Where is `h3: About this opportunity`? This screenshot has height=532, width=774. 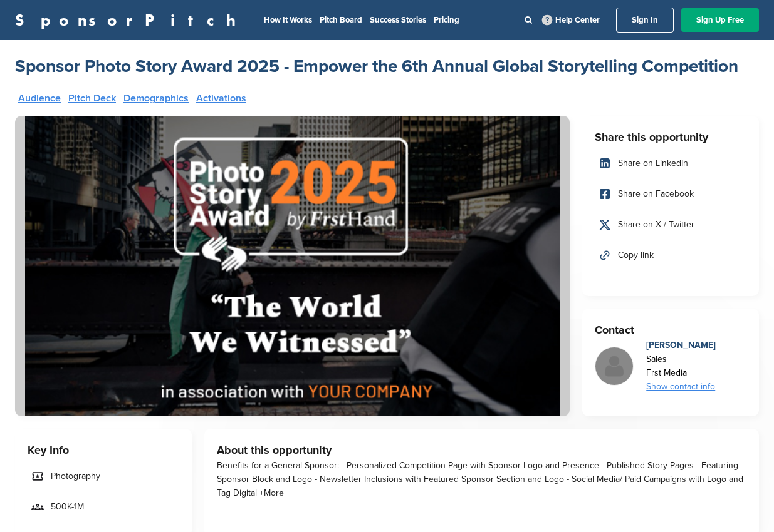 h3: About this opportunity is located at coordinates (481, 450).